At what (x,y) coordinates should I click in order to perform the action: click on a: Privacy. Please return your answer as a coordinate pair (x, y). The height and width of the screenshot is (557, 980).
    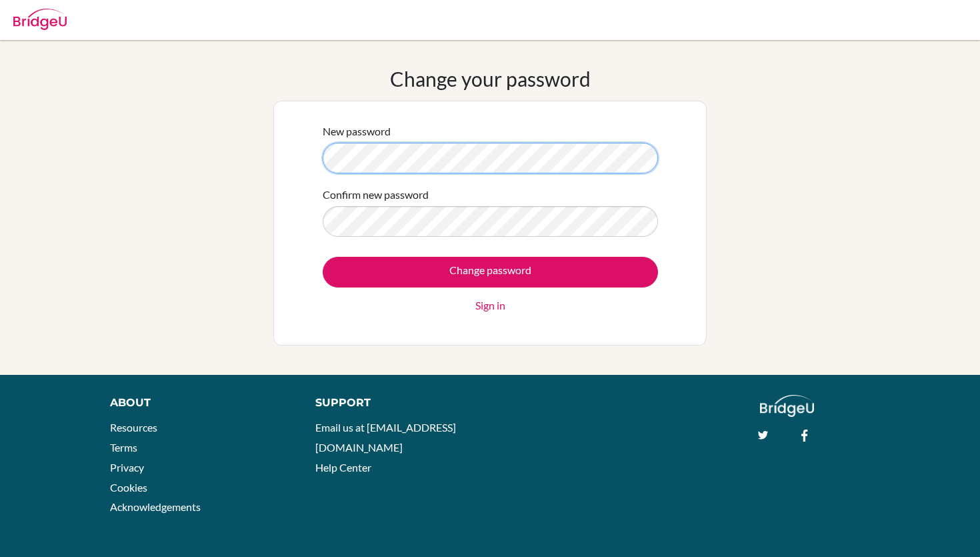
    Looking at the image, I should click on (126, 467).